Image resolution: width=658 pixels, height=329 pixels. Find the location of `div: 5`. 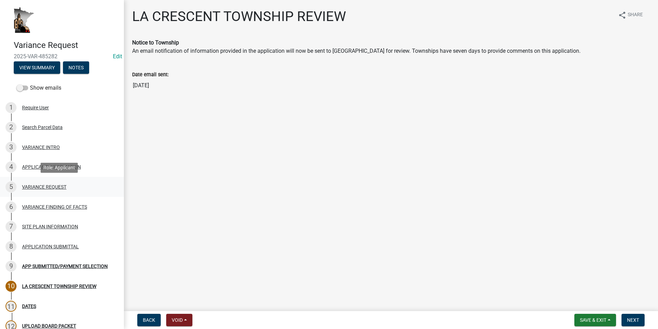

div: 5 is located at coordinates (11, 187).